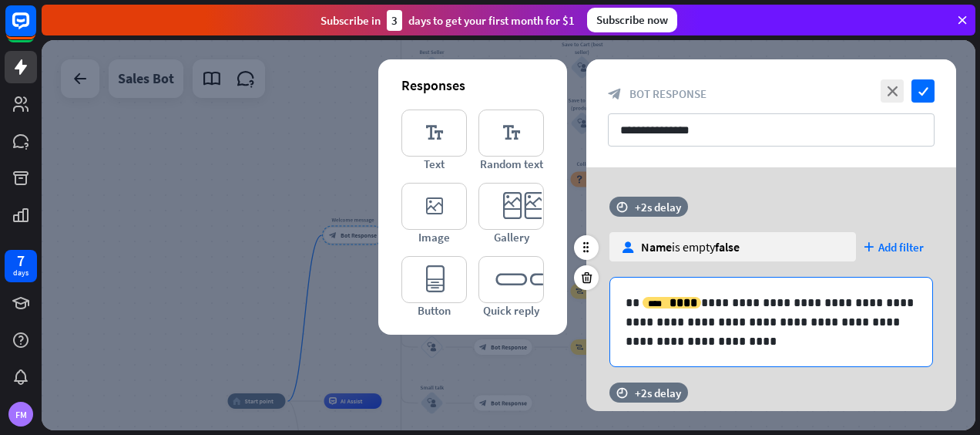  Describe the element at coordinates (893, 91) in the screenshot. I see `i: close` at that location.